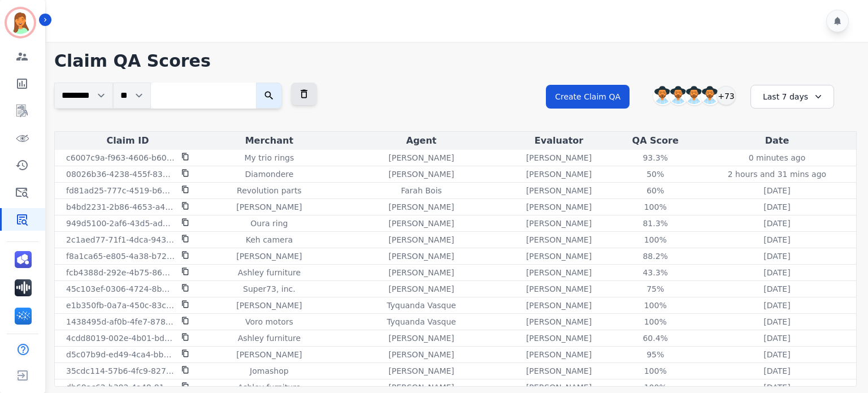  What do you see at coordinates (792, 97) in the screenshot?
I see `div: Last 7 days` at bounding box center [792, 97].